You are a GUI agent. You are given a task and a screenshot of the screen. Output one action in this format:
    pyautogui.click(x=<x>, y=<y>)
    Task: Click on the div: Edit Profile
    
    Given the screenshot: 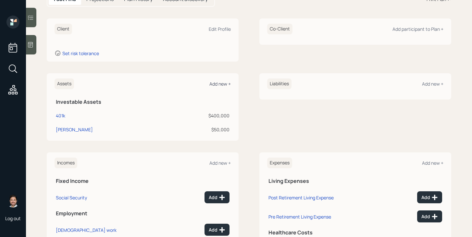 What is the action you would take?
    pyautogui.click(x=220, y=29)
    